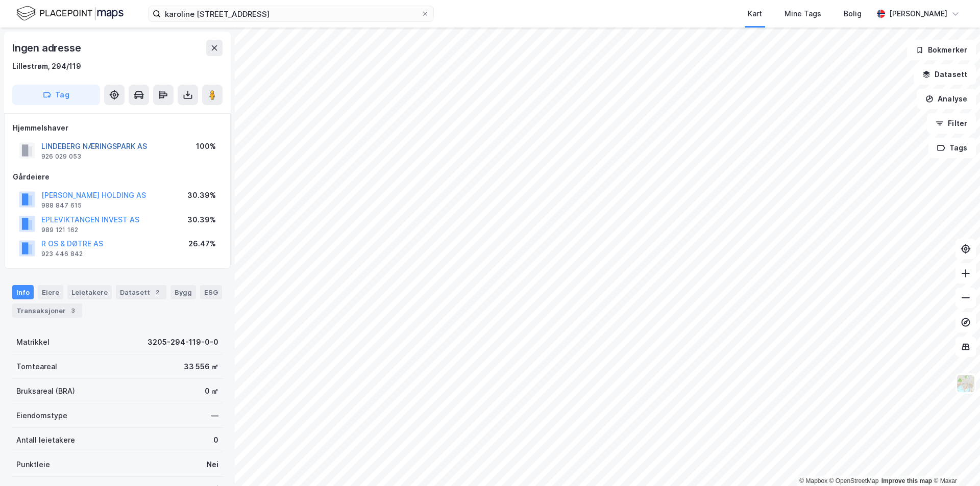 The height and width of the screenshot is (486, 980). Describe the element at coordinates (852, 14) in the screenshot. I see `div: Bolig` at that location.